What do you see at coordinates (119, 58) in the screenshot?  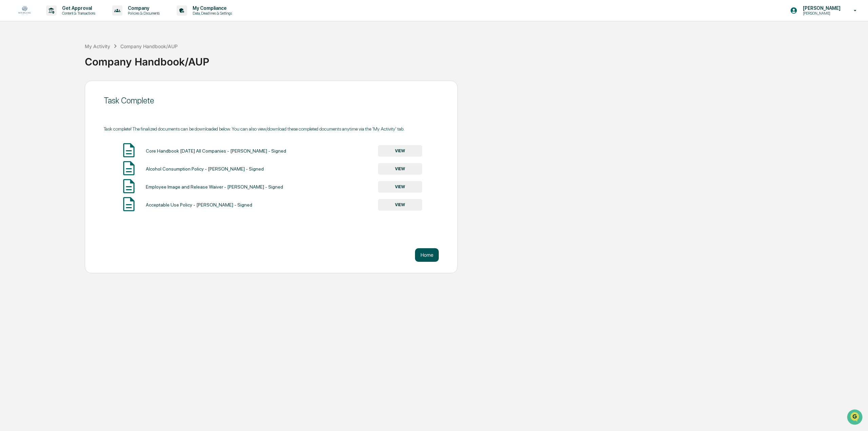 I see `button: Start new chat` at bounding box center [119, 58].